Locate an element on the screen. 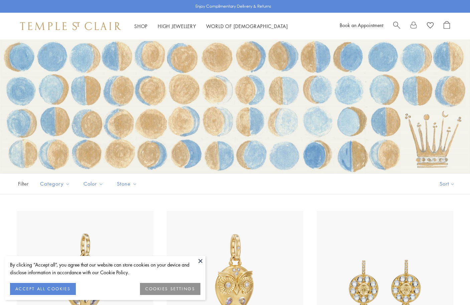 This screenshot has height=305, width=470. button: Color is located at coordinates (94, 183).